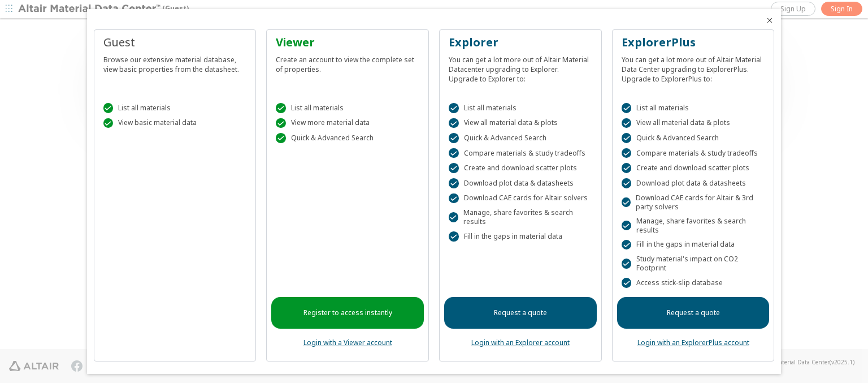 Image resolution: width=868 pixels, height=383 pixels. Describe the element at coordinates (521, 66) in the screenshot. I see `div: You can get a lot more out of Altair Material Datacenter upgrading to Explorer. Upgrade to Explor...` at that location.